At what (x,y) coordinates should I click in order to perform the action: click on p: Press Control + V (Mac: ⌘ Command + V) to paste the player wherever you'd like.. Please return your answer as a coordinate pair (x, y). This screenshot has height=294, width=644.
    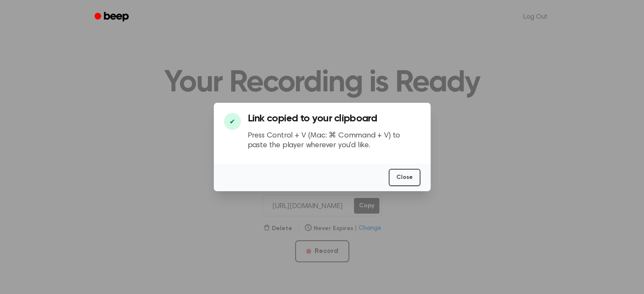
    Looking at the image, I should click on (333, 140).